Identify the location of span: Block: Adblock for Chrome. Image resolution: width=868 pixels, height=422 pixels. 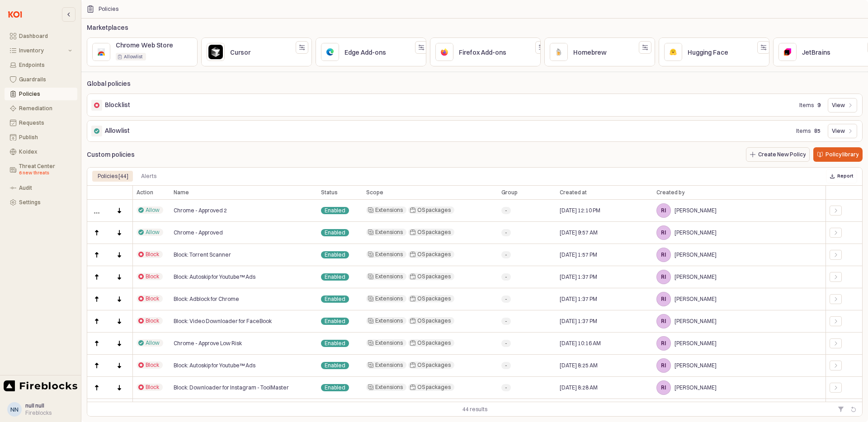
(206, 299).